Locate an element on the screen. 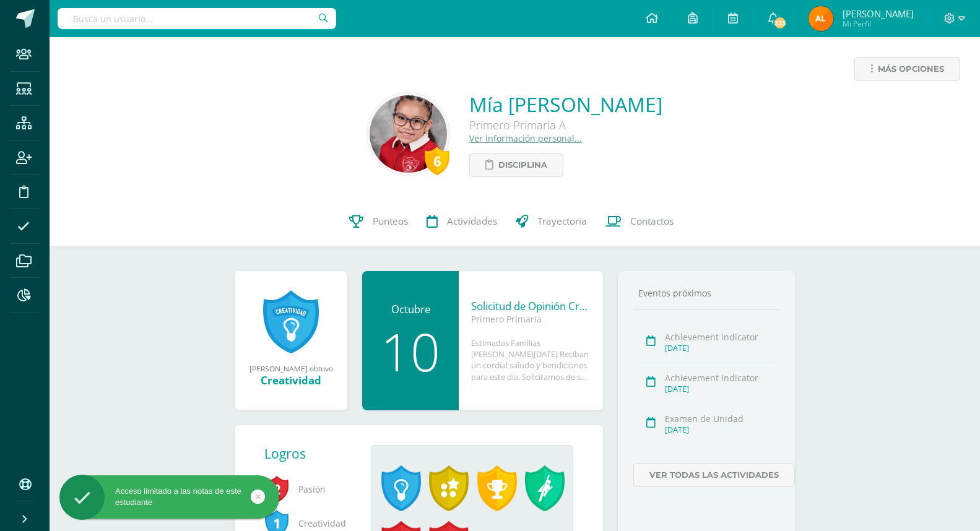 This screenshot has width=980, height=531. div: Octubre is located at coordinates (410, 309).